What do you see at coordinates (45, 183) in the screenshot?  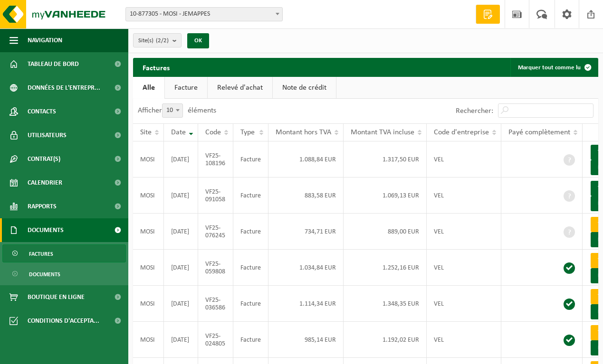 I see `span: Calendrier` at bounding box center [45, 183].